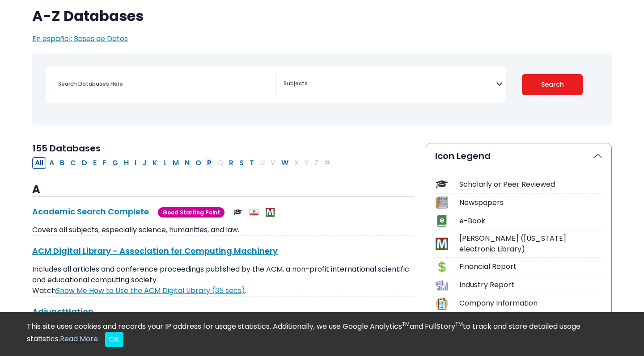  What do you see at coordinates (51, 163) in the screenshot?
I see `button: Filter Results A` at bounding box center [51, 163].